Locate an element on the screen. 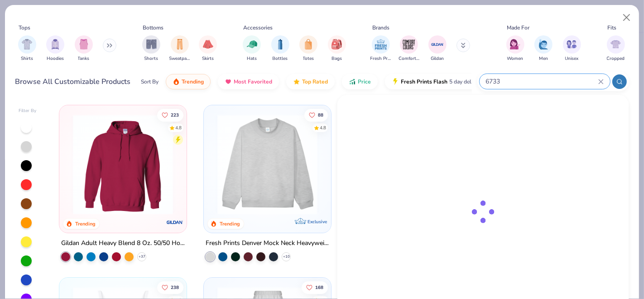 This screenshot has height=299, width=644. div: filter for Cropped is located at coordinates (616, 49).